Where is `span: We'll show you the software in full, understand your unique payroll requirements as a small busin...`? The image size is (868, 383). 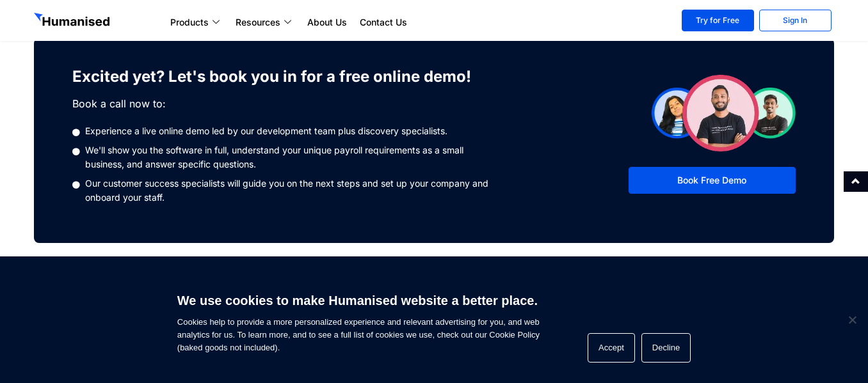 span: We'll show you the software in full, understand your unique payroll requirements as a small busin... is located at coordinates (286, 157).